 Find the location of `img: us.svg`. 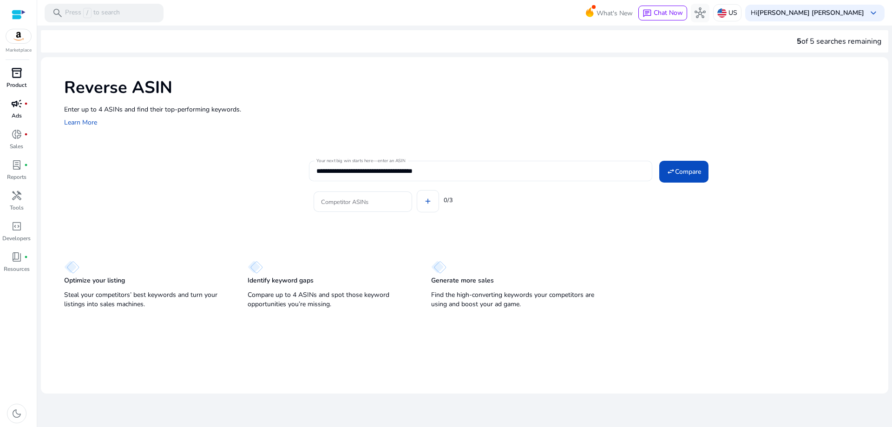

img: us.svg is located at coordinates (722, 13).